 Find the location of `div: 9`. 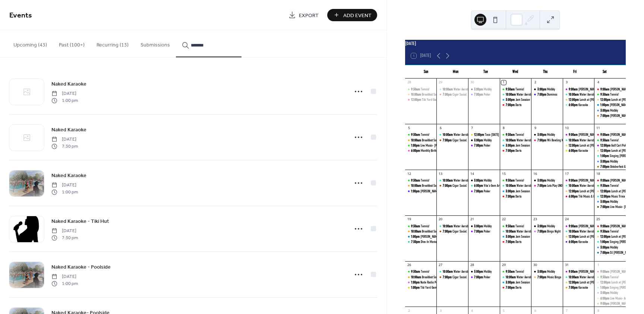

div: 9 is located at coordinates (535, 128).